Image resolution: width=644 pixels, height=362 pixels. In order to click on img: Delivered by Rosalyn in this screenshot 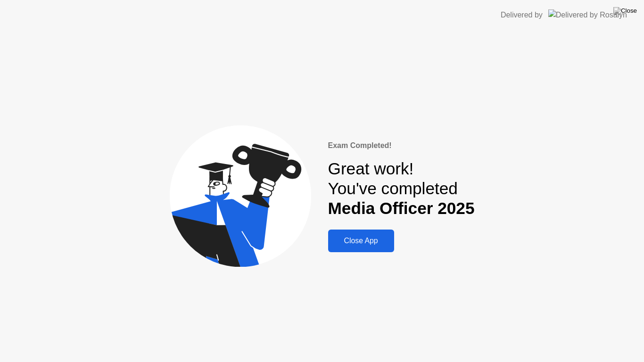, I will do `click(588, 15)`.